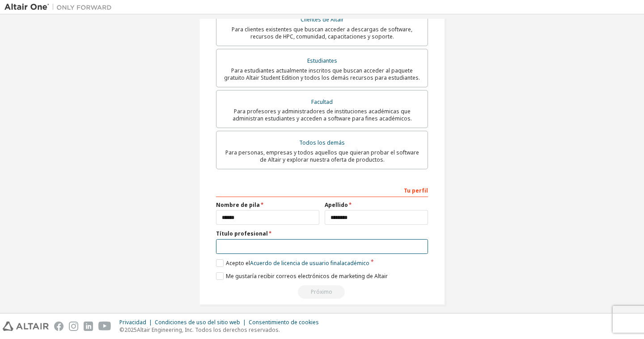 The width and height of the screenshot is (644, 339). What do you see at coordinates (26, 326) in the screenshot?
I see `img: altair_logo.svg` at bounding box center [26, 326].